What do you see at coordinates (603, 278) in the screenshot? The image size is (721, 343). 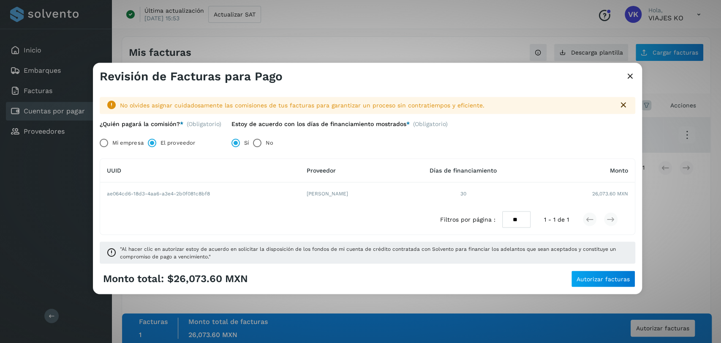 I see `button: Autorizar facturas` at bounding box center [603, 278].